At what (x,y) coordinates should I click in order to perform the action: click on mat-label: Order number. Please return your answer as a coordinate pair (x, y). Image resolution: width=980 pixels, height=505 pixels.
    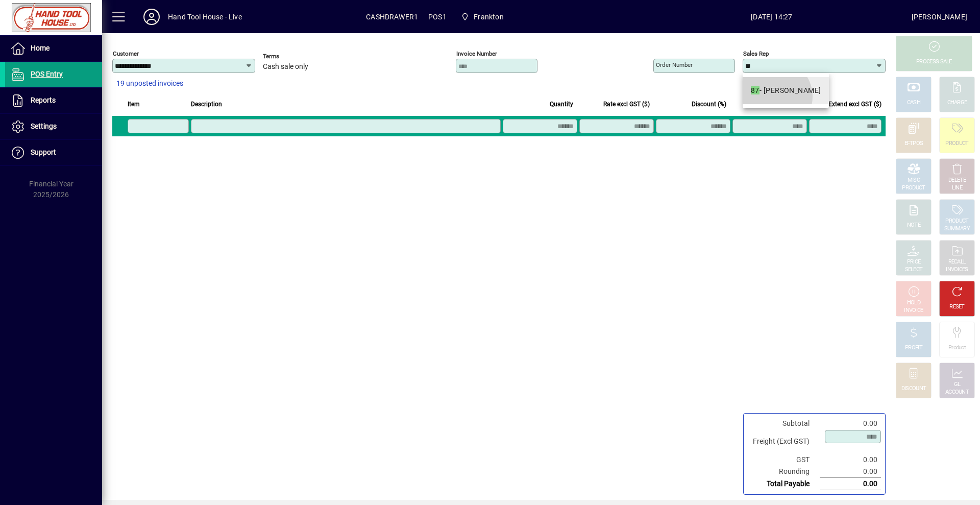
    Looking at the image, I should click on (674, 65).